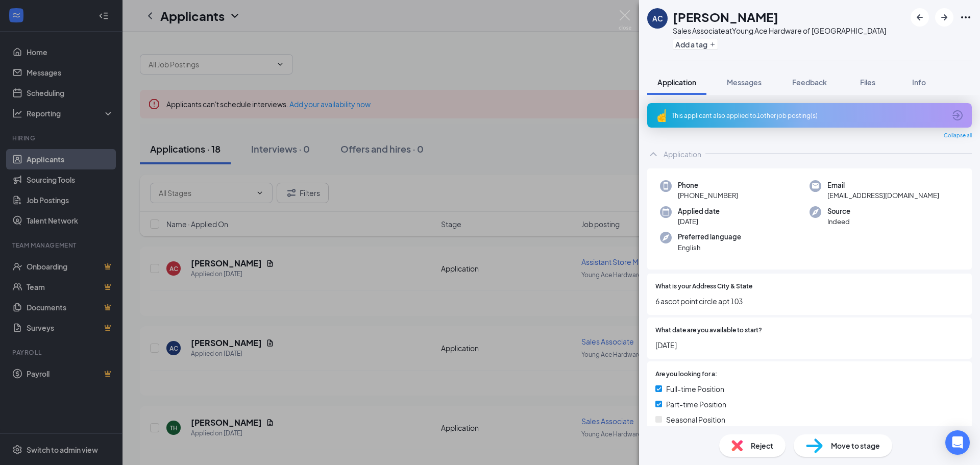 The width and height of the screenshot is (980, 465). I want to click on span: Part-time Position, so click(696, 404).